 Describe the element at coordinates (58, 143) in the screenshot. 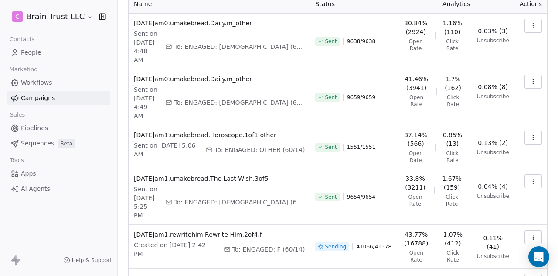

I see `a: SequencesBeta` at that location.